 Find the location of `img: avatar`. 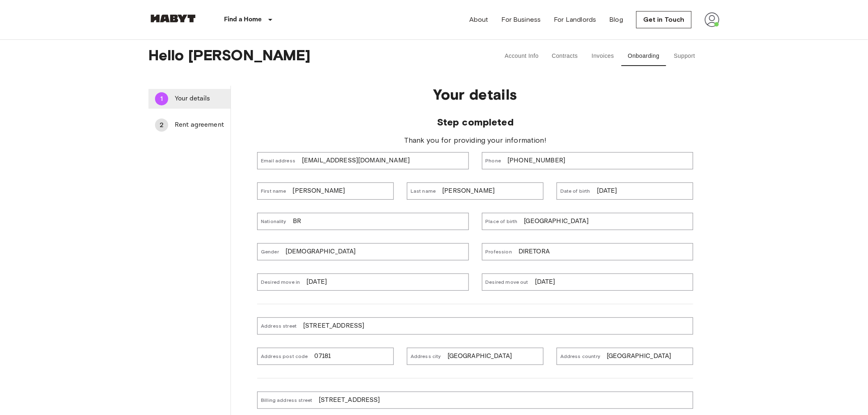

img: avatar is located at coordinates (713, 20).